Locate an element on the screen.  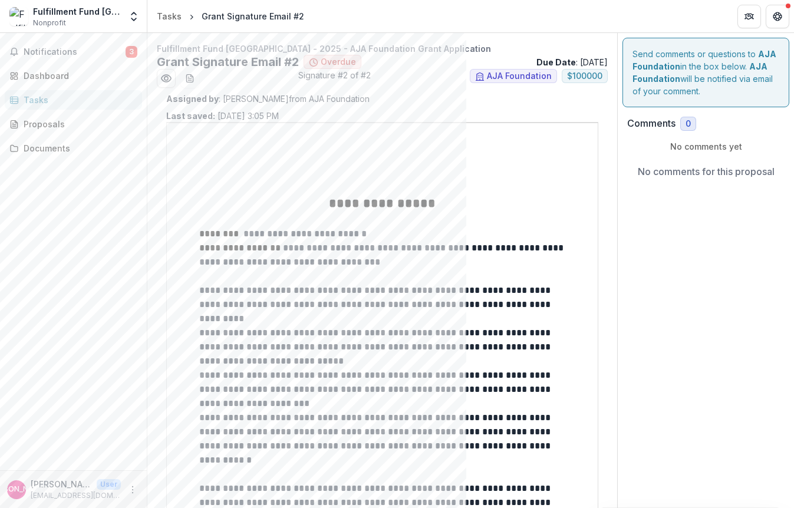
div: Send comments or questions to in the box below. will be notified via email of your comment. is located at coordinates (706, 73).